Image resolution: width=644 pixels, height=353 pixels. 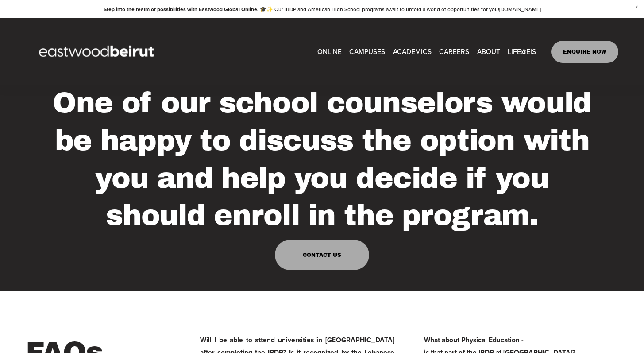 What do you see at coordinates (329, 52) in the screenshot?
I see `a: ONLINE` at bounding box center [329, 52].